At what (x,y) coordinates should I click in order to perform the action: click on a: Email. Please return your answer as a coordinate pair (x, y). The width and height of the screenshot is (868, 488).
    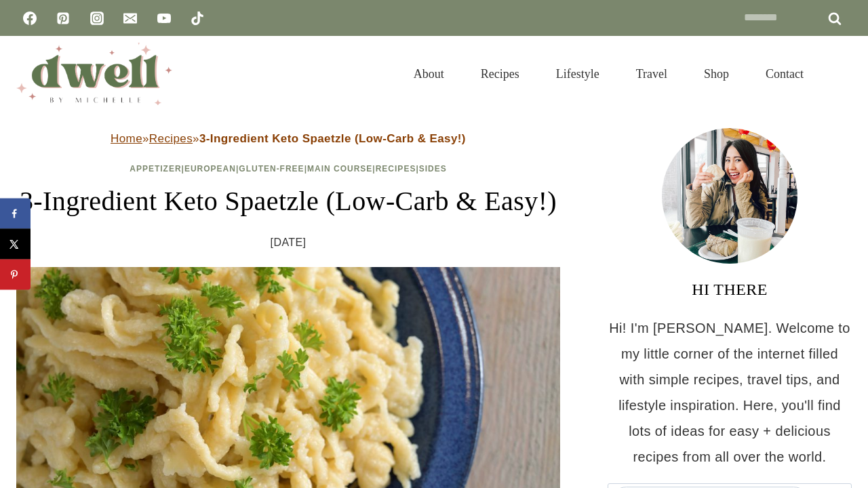
    Looking at the image, I should click on (130, 18).